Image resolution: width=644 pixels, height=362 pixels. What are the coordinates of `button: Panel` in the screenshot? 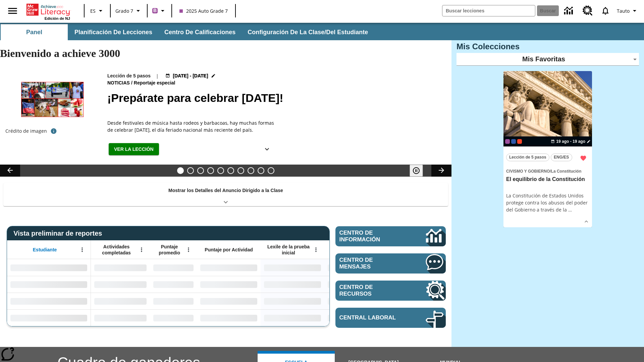 It's located at (34, 32).